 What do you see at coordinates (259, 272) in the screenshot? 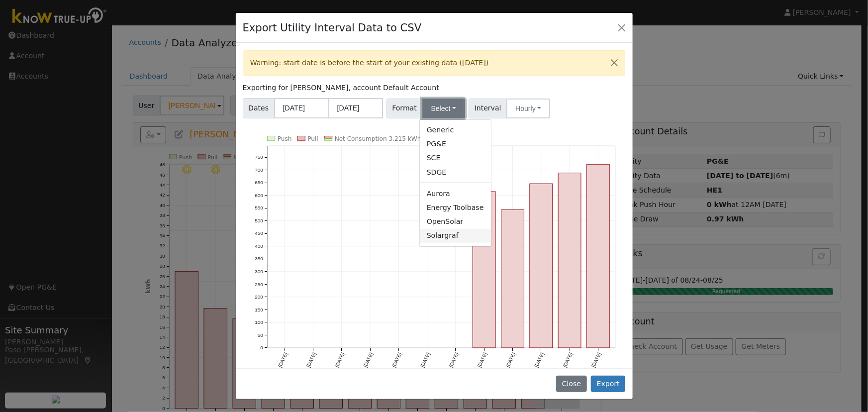
I see `text: 300` at bounding box center [259, 272].